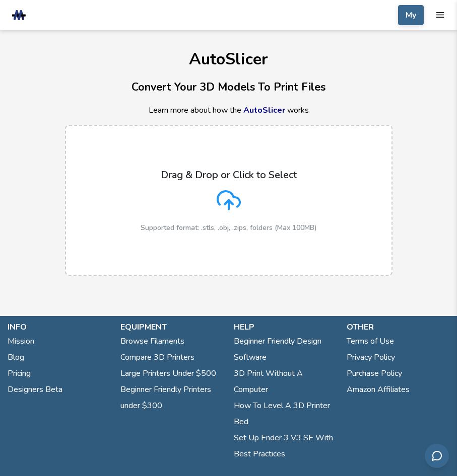  What do you see at coordinates (157, 357) in the screenshot?
I see `a: Compare 3D Printers` at bounding box center [157, 357].